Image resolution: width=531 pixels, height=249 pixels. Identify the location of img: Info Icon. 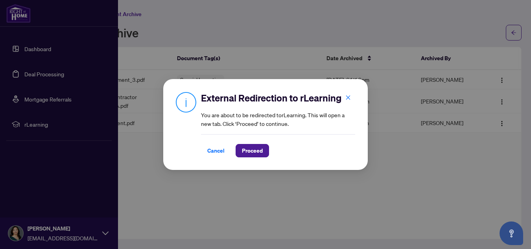
(186, 102).